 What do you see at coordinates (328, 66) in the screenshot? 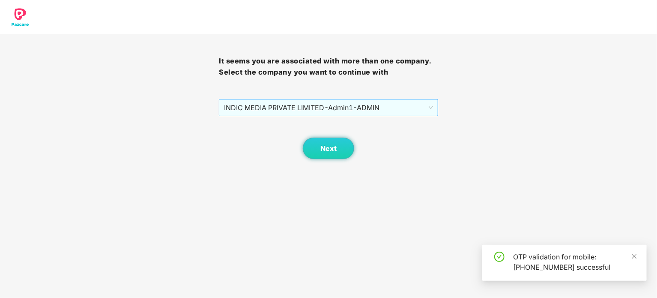
I see `h3: It seems you are associated with more than one company. Select the company you want to continue with` at bounding box center [328, 66].